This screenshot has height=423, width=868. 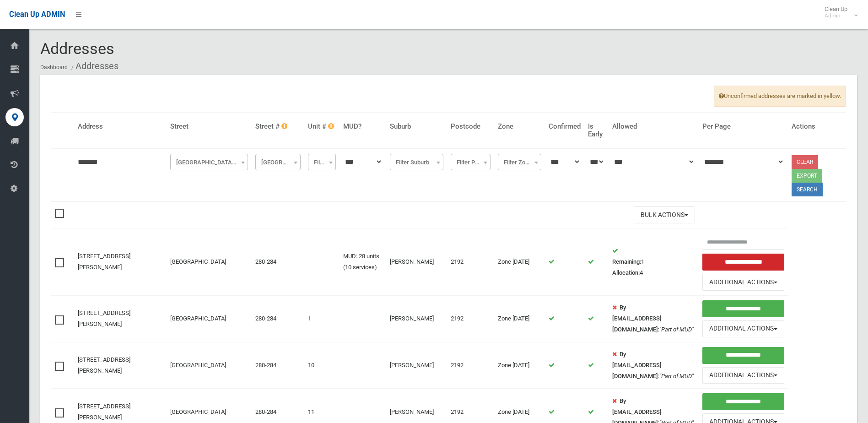 What do you see at coordinates (596, 130) in the screenshot?
I see `h4: Is Early` at bounding box center [596, 130].